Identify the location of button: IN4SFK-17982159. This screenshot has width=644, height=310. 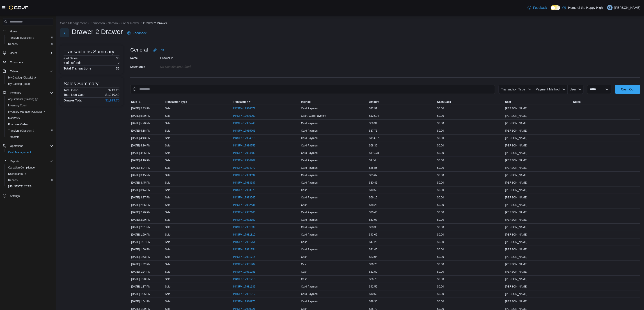
(246, 220).